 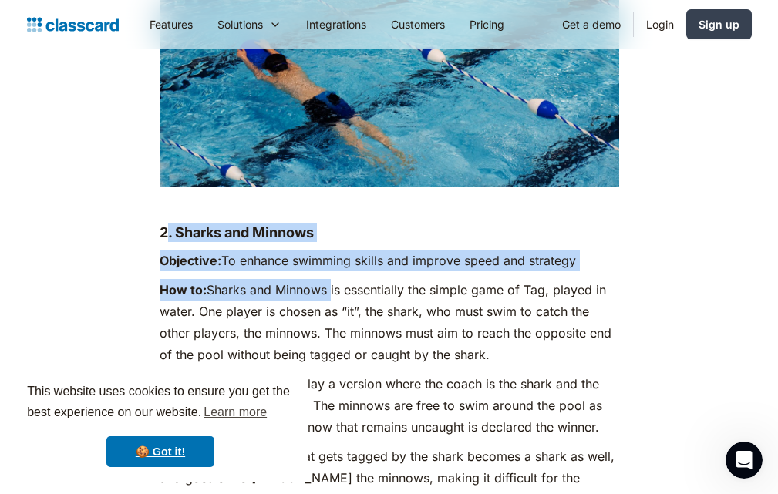 What do you see at coordinates (487, 24) in the screenshot?
I see `a: Pricing` at bounding box center [487, 24].